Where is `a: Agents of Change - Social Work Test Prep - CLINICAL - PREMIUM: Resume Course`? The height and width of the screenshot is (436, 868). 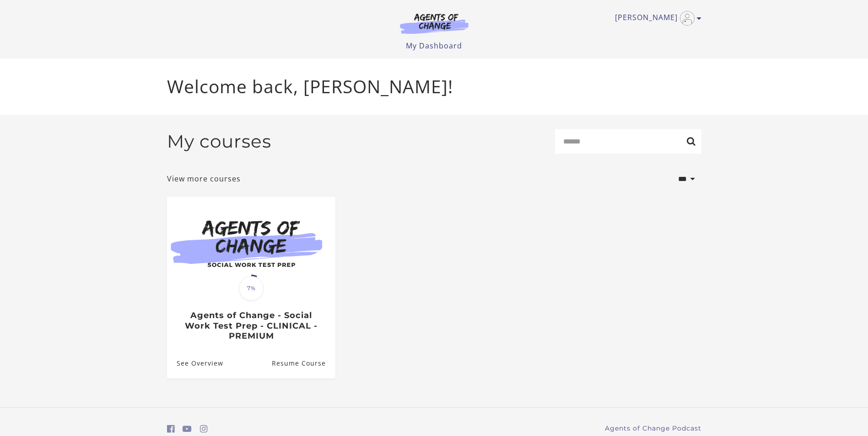 a: Agents of Change - Social Work Test Prep - CLINICAL - PREMIUM: Resume Course is located at coordinates (302, 363).